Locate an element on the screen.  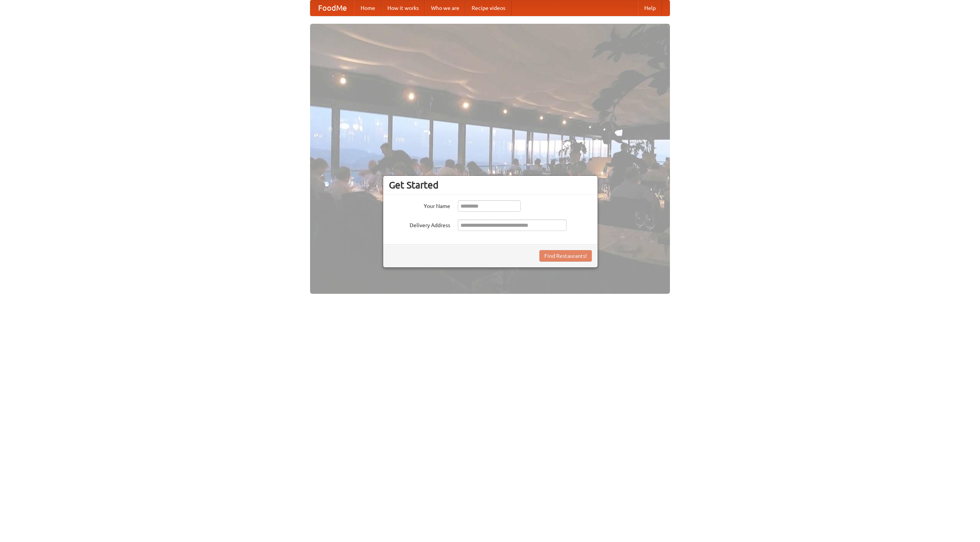
label: Delivery Address is located at coordinates (420, 224).